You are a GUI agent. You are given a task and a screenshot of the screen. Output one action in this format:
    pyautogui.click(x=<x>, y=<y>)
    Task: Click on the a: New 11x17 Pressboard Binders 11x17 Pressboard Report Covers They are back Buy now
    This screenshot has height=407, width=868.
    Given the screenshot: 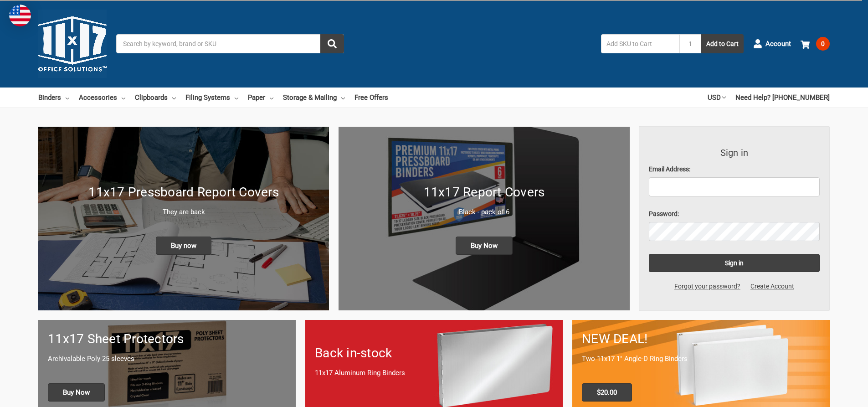 What is the action you would take?
    pyautogui.click(x=183, y=218)
    